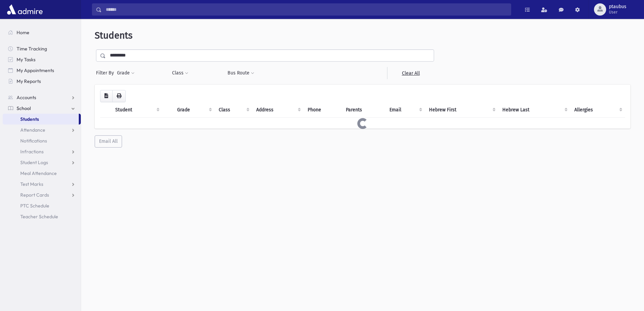  I want to click on a: Meal Attendance, so click(42, 173).